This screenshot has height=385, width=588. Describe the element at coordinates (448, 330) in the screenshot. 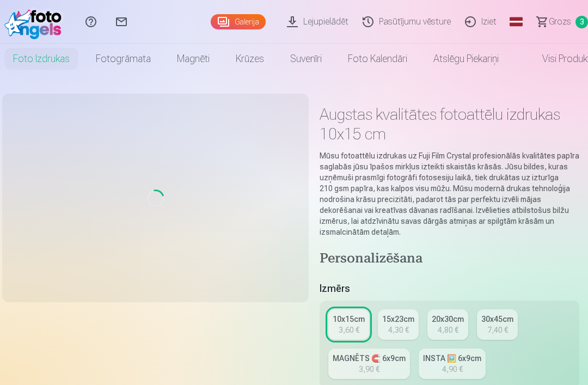

I see `div: 4,80 €` at that location.